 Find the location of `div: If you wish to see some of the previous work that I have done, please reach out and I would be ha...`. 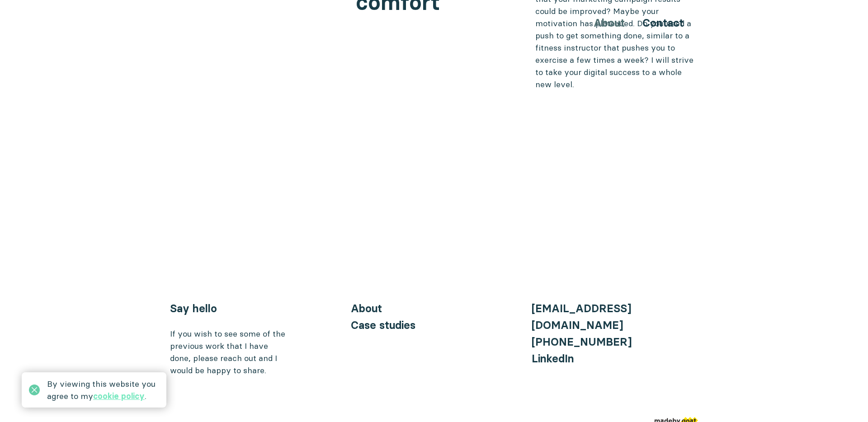

div: If you wish to see some of the previous work that I have done, please reach out and I would be ha... is located at coordinates (229, 352).